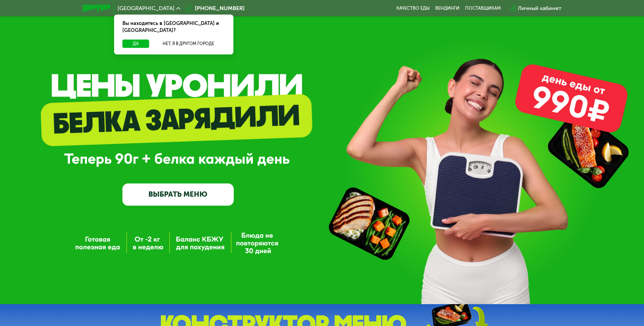 Image resolution: width=644 pixels, height=326 pixels. What do you see at coordinates (540, 8) in the screenshot?
I see `div: Личный кабинет` at bounding box center [540, 8].